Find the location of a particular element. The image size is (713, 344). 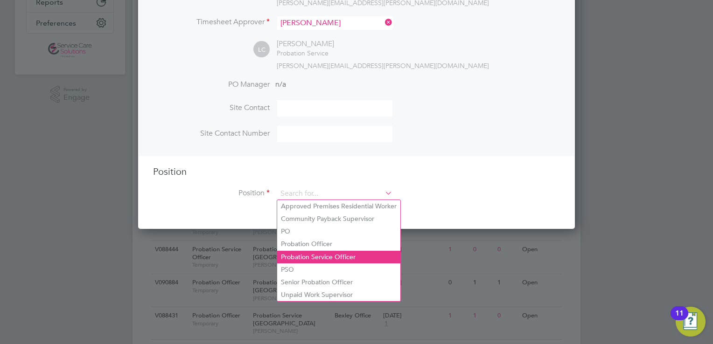

label: Timesheet Approver is located at coordinates (211, 22).